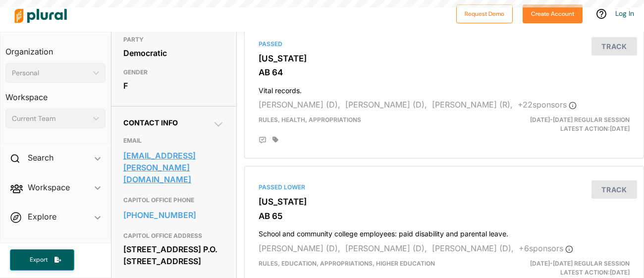 Image resolution: width=644 pixels, height=278 pixels. What do you see at coordinates (262, 141) in the screenshot?
I see `div: Add Position Statement` at bounding box center [262, 141].